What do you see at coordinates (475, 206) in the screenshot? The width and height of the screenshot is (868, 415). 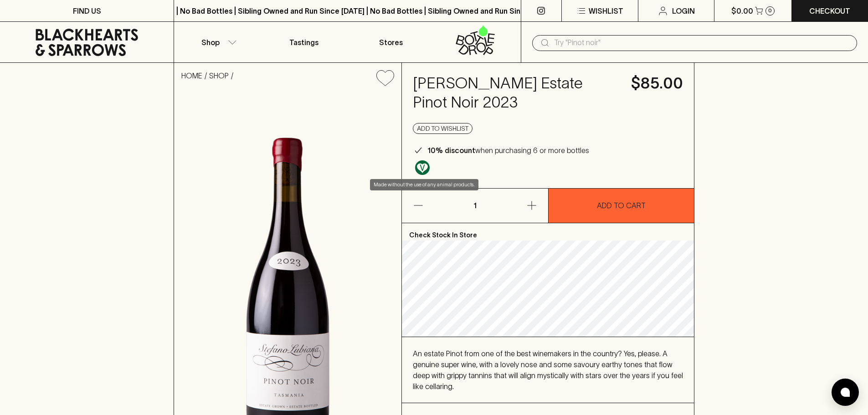 I see `p: 1` at bounding box center [475, 206].